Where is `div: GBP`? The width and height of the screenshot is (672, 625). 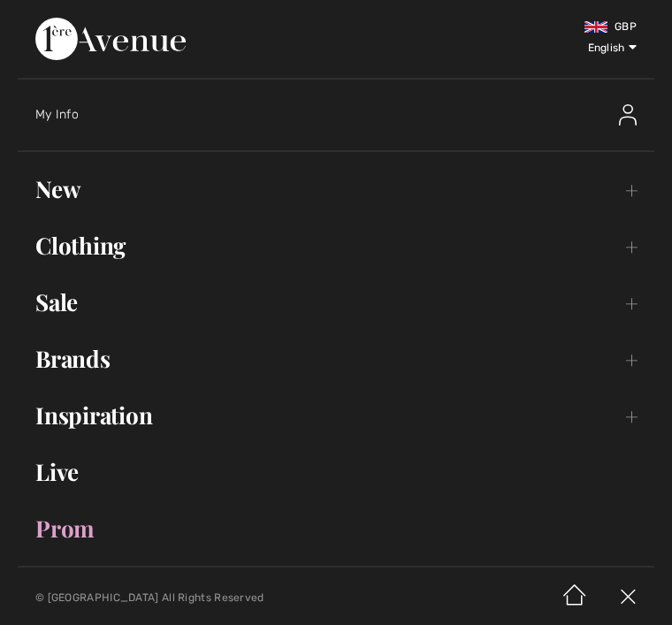 div: GBP is located at coordinates (516, 27).